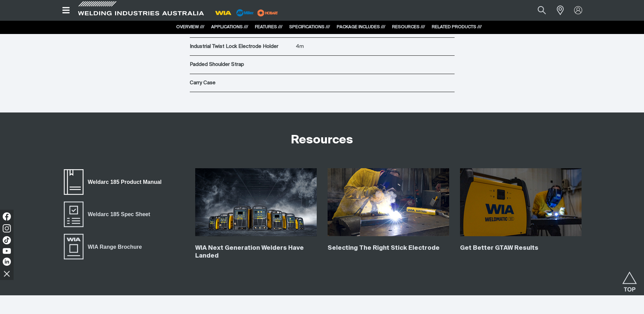 The image size is (644, 314). Describe the element at coordinates (542, 10) in the screenshot. I see `button: Search products` at that location.